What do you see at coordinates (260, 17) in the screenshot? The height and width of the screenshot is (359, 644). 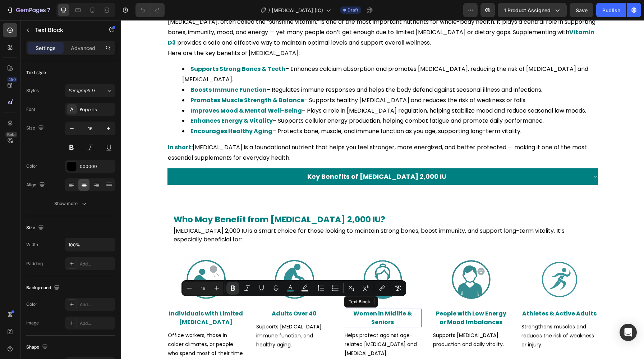 I see `strong: Vitamin D3` at bounding box center [260, 17].